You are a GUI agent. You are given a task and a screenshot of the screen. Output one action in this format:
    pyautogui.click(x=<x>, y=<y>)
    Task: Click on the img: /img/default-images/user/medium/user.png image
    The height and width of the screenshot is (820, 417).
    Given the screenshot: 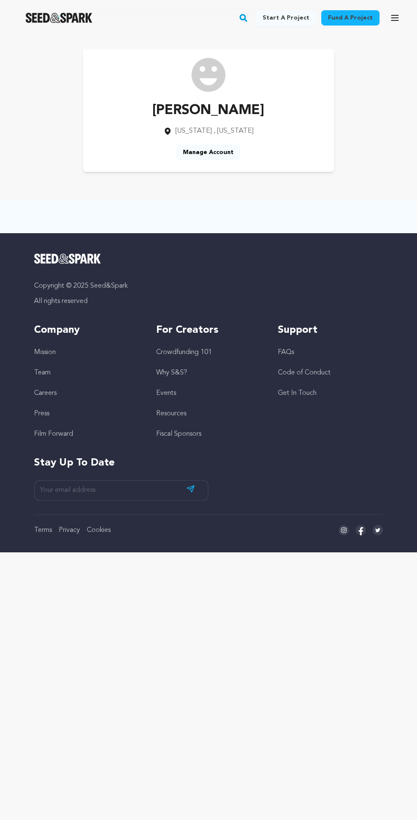 What is the action you would take?
    pyautogui.click(x=209, y=75)
    